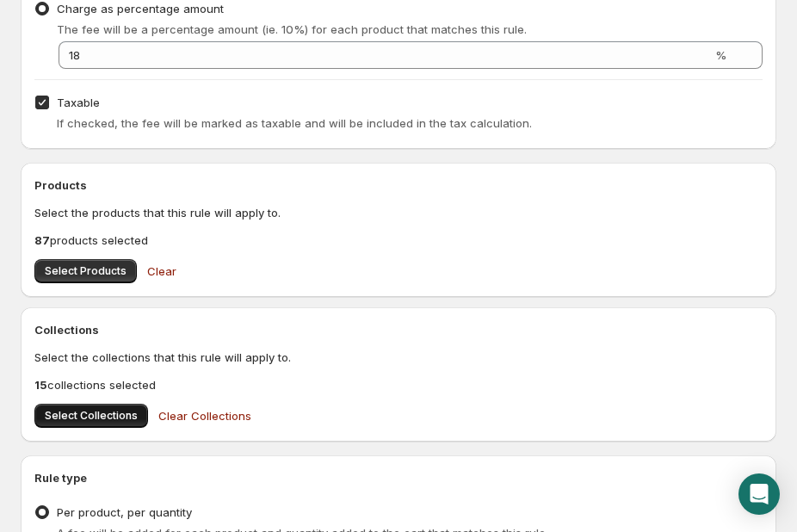 The width and height of the screenshot is (797, 532). I want to click on p: Select the products that this rule will apply to., so click(398, 213).